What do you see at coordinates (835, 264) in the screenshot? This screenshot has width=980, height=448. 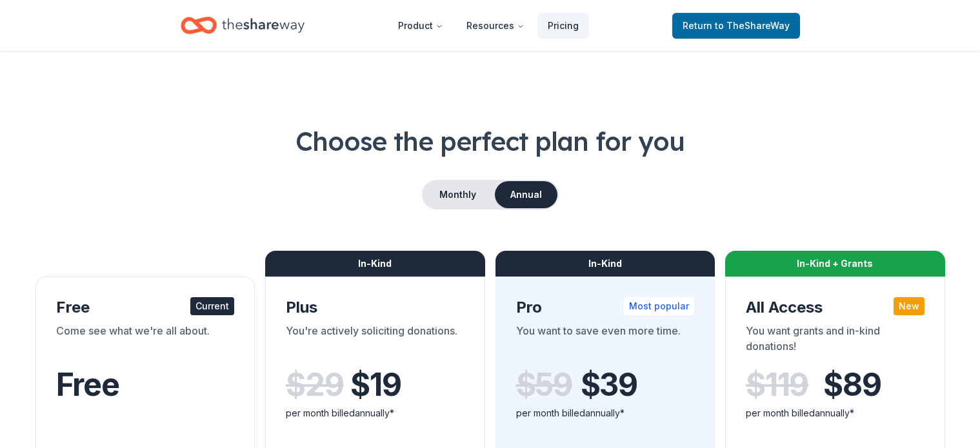 I see `div: In-Kind + Grants` at bounding box center [835, 264].